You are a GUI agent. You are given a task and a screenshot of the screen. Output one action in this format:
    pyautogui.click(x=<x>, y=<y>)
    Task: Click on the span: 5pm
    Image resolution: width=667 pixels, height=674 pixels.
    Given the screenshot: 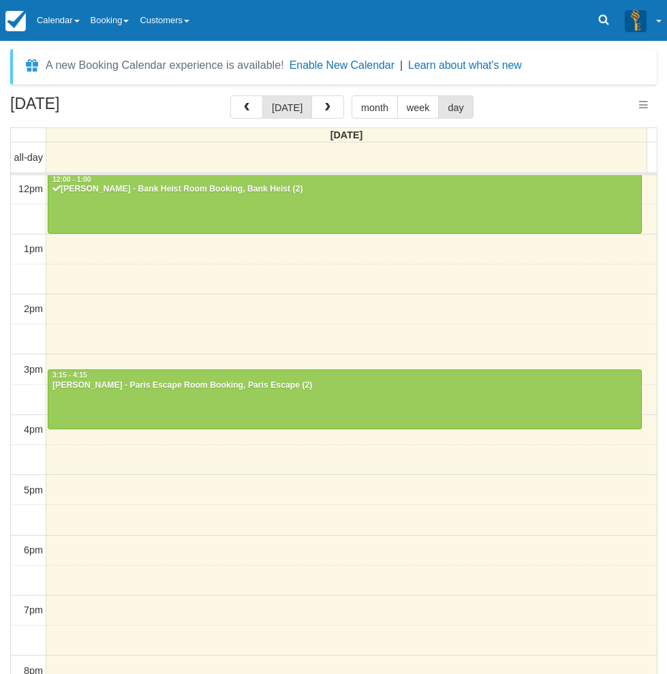 What is the action you would take?
    pyautogui.click(x=33, y=490)
    